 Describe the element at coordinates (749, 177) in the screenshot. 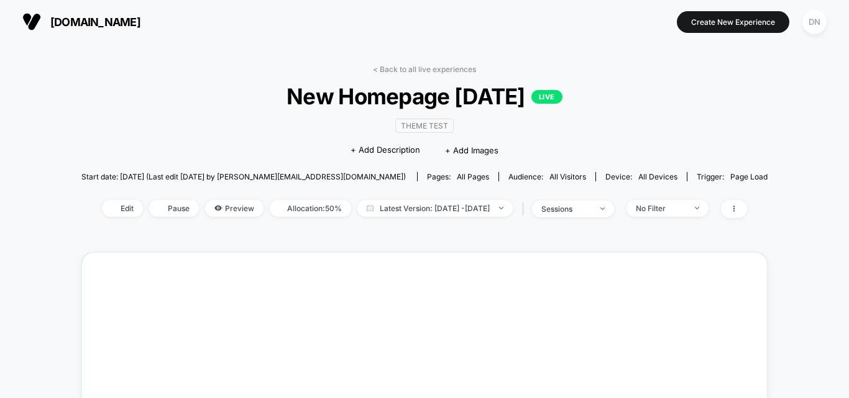

I see `span: Page Load` at that location.